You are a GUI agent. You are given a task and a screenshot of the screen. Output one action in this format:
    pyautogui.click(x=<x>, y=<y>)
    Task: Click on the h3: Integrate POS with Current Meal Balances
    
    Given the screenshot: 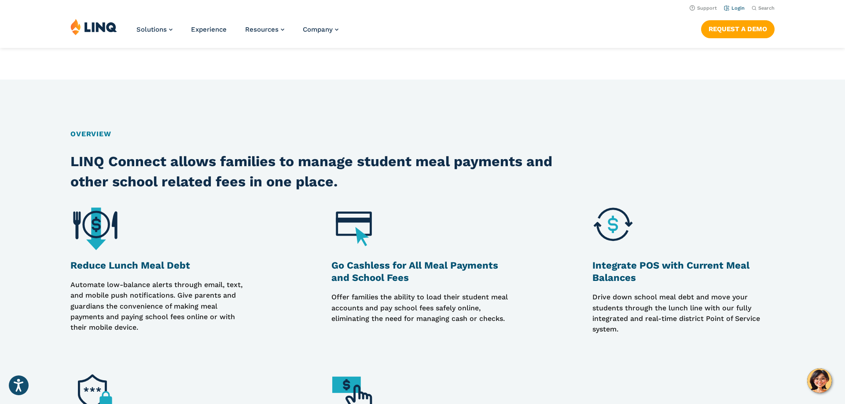 What is the action you would take?
    pyautogui.click(x=683, y=272)
    